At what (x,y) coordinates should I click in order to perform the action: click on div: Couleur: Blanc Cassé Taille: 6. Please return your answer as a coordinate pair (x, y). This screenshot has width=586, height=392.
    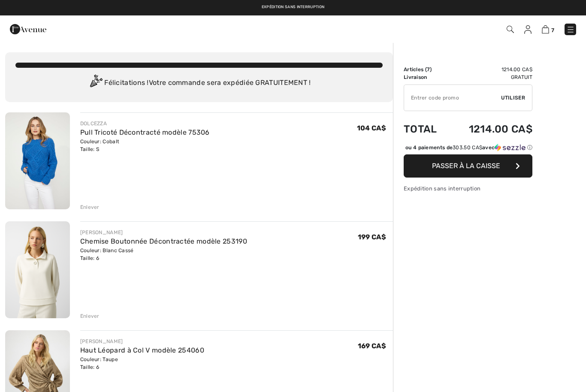
    Looking at the image, I should click on (163, 254).